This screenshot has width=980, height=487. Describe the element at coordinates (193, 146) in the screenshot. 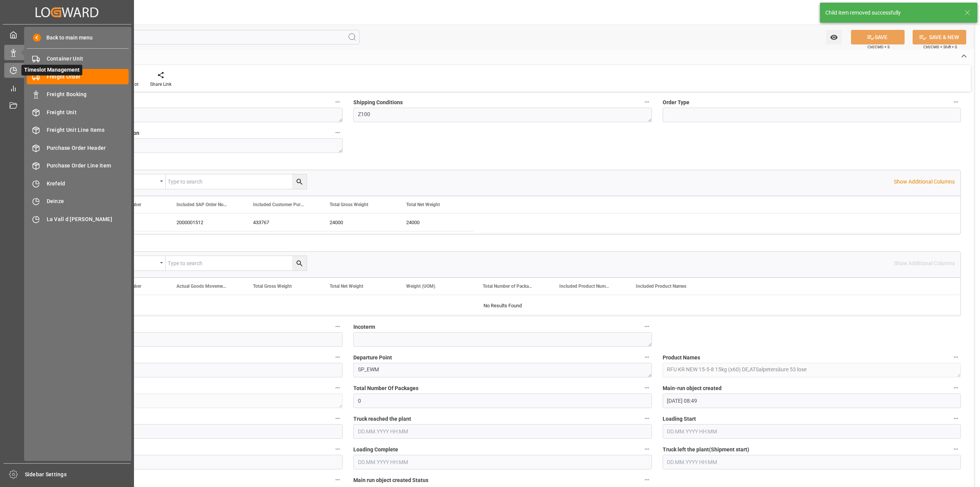

I see `textarea: de` at that location.